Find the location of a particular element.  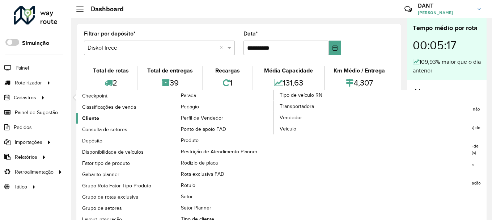

div: Total de rotas is located at coordinates (111, 71).